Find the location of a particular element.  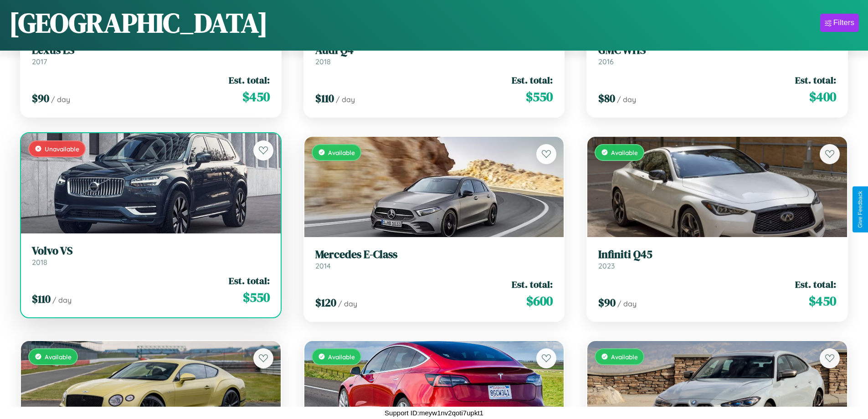

span: $ 120 is located at coordinates (326, 302).